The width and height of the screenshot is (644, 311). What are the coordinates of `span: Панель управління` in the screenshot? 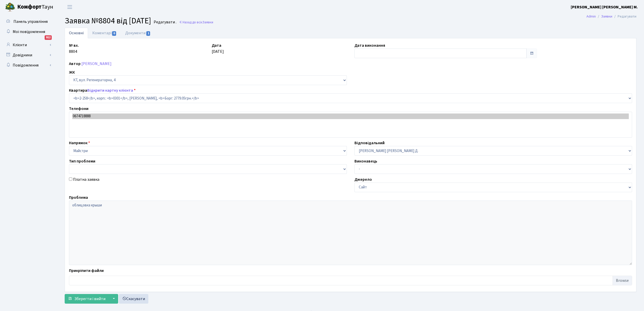 It's located at (31, 22).